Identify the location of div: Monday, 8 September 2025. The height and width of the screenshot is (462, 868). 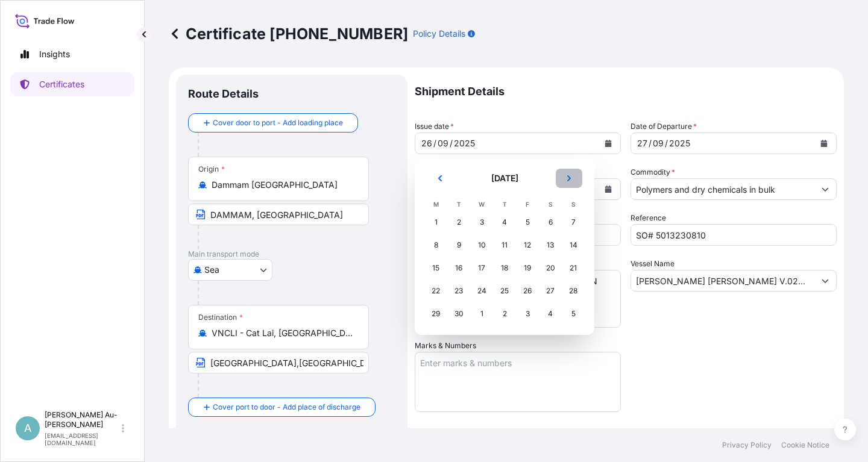
(436, 245).